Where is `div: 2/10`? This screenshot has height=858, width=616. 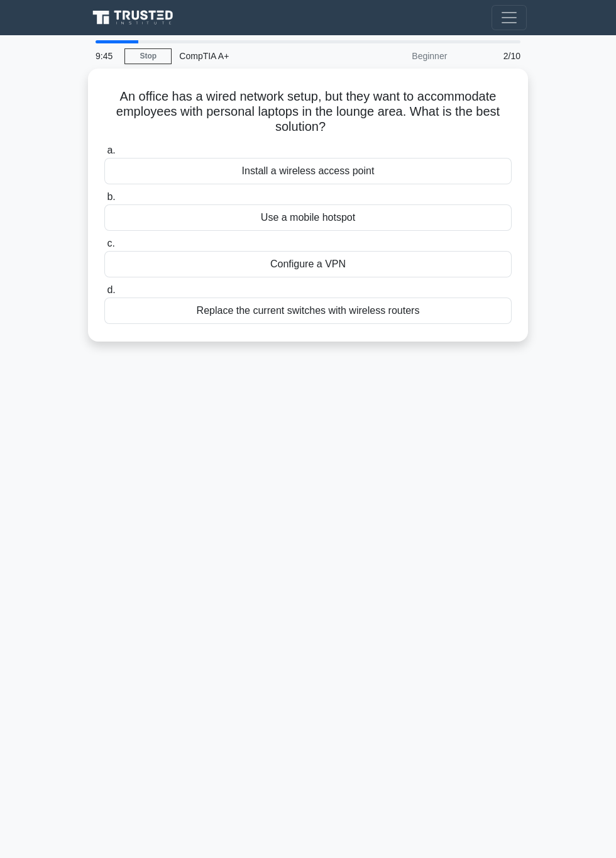 div: 2/10 is located at coordinates (491, 56).